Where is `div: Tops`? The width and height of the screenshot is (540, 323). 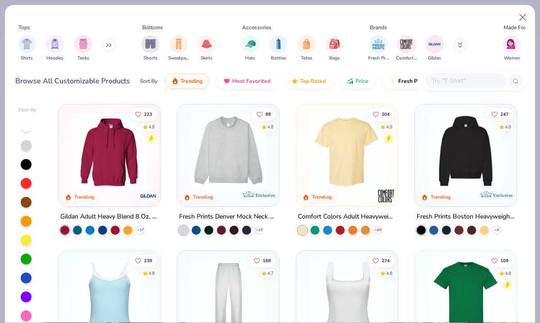
div: Tops is located at coordinates (24, 27).